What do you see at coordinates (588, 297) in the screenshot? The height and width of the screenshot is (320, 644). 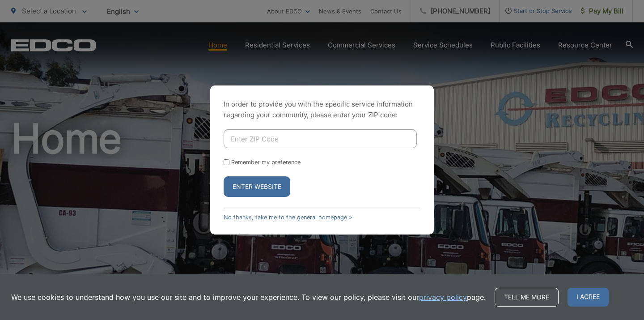 I see `span: I agree` at bounding box center [588, 297].